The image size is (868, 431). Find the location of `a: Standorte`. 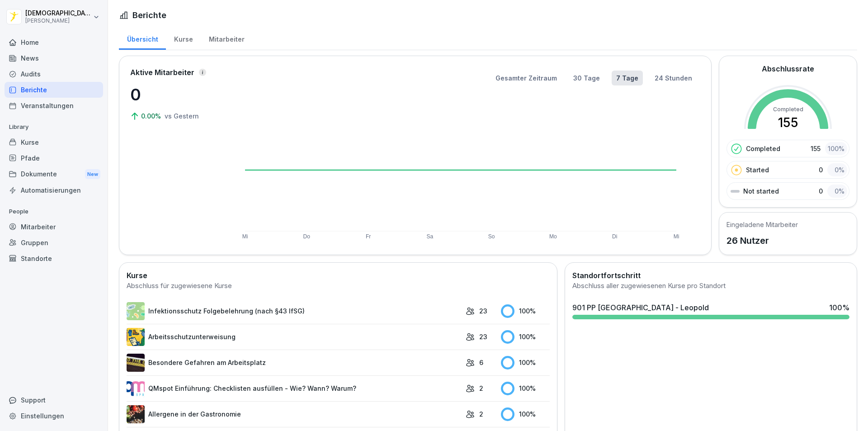

a: Standorte is located at coordinates (54, 258).